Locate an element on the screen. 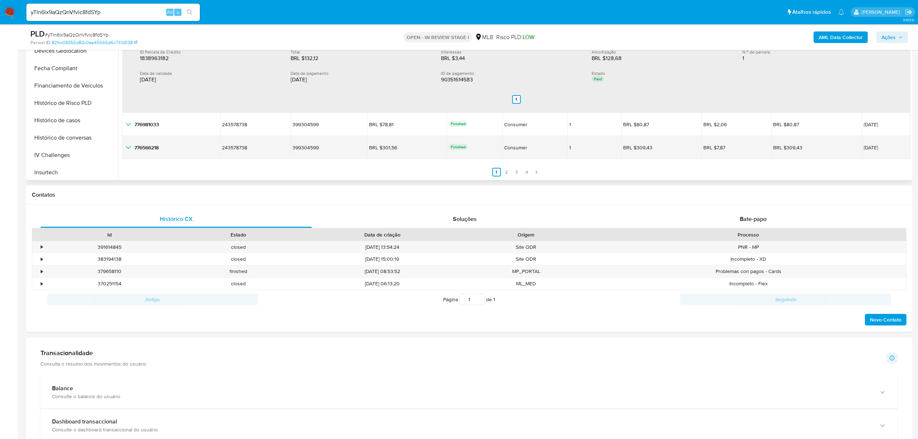  button: Insurtech is located at coordinates (73, 172).